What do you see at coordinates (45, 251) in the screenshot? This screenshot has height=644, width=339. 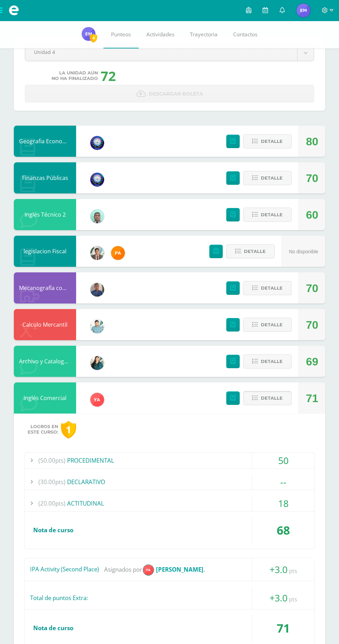 I see `div: legislacion Fiscal` at bounding box center [45, 251].